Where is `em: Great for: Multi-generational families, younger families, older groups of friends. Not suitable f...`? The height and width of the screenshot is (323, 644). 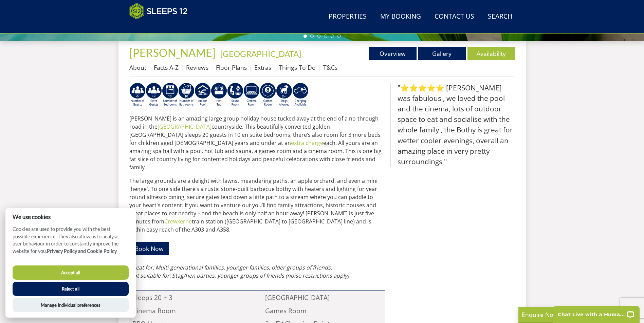
em: Great for: Multi-generational families, younger families, older groups of friends. Not suitable f... is located at coordinates (239, 272).